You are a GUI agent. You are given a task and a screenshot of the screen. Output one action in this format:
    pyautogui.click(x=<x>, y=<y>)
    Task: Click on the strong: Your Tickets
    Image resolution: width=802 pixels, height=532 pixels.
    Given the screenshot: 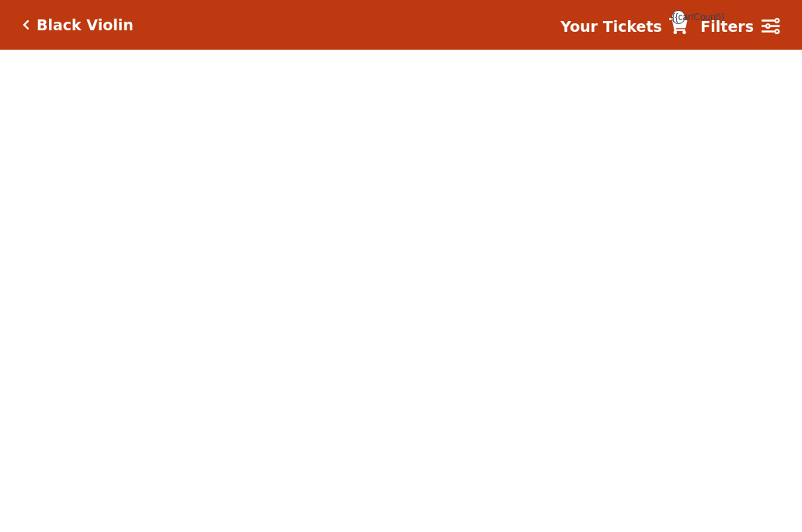 What is the action you would take?
    pyautogui.click(x=611, y=26)
    